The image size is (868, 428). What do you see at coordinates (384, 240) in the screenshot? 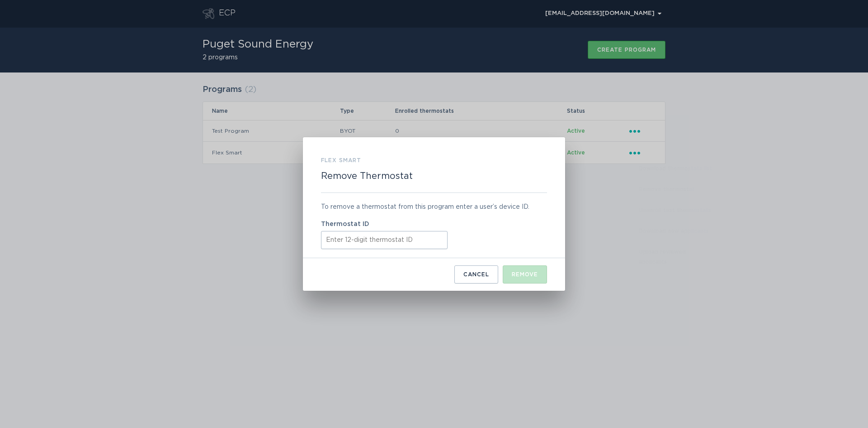
I see `input: Thermostat ID` at bounding box center [384, 240].